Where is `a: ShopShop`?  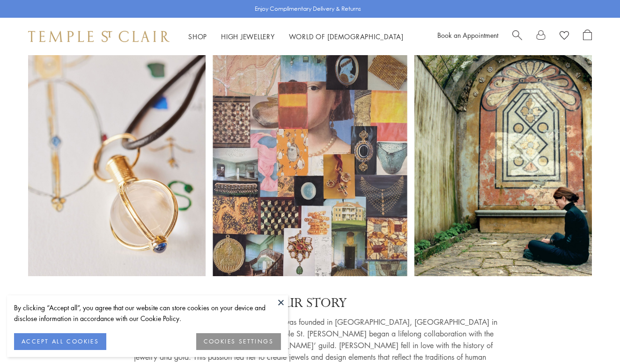
a: ShopShop is located at coordinates (198, 36).